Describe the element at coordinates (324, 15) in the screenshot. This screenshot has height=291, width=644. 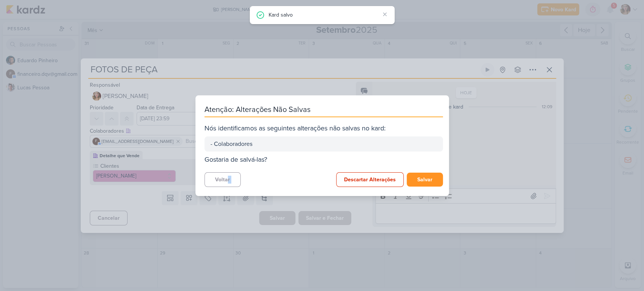
I see `div: Kard salvo` at that location.